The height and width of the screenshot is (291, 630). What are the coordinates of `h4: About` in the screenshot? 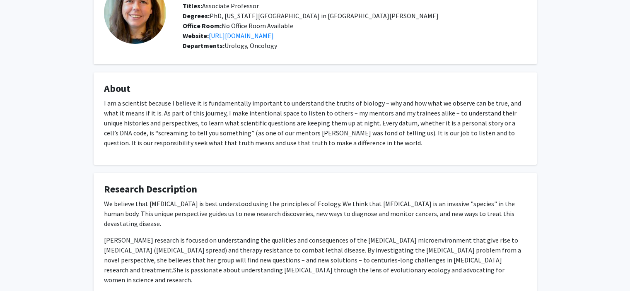 It's located at (315, 89).